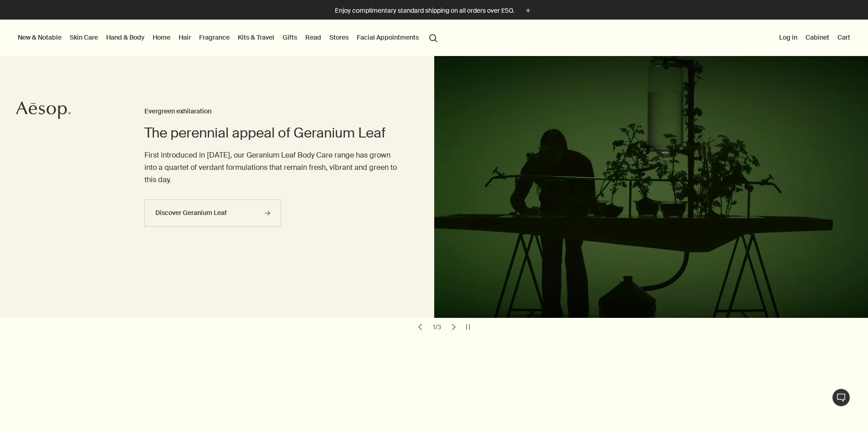 The image size is (868, 434). I want to click on a: Aesop, so click(43, 111).